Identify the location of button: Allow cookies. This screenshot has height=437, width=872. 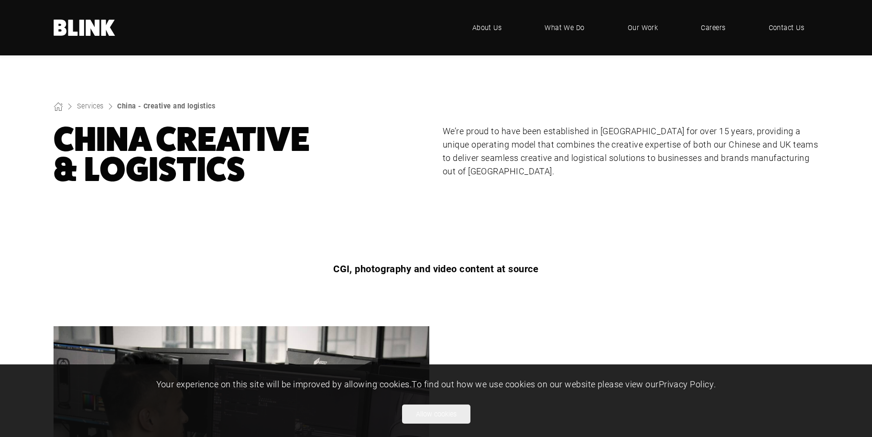
(436, 414).